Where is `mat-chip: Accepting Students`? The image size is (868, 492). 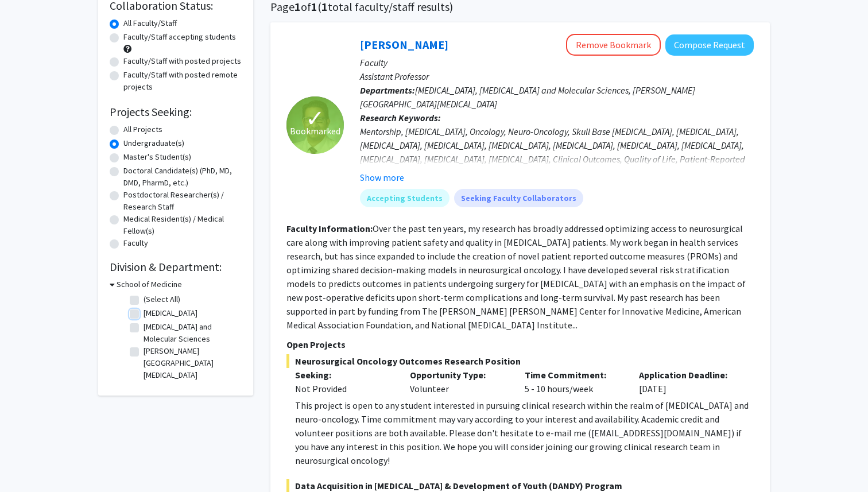
mat-chip: Accepting Students is located at coordinates (404, 198).